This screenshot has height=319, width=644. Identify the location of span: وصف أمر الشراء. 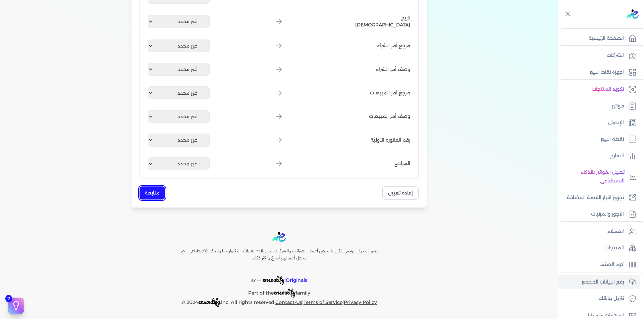
(393, 69).